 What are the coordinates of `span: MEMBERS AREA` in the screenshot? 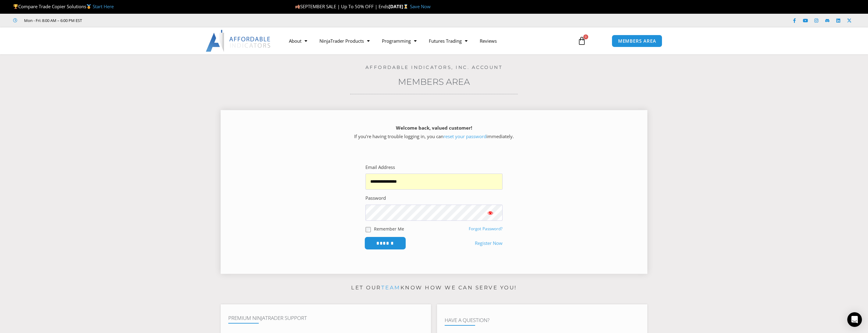 It's located at (637, 41).